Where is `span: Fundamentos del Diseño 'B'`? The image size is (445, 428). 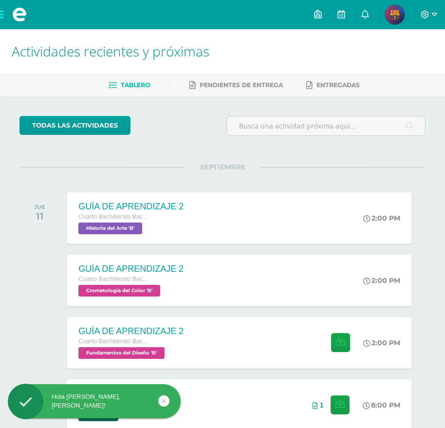
span: Fundamentos del Diseño 'B' is located at coordinates (121, 353).